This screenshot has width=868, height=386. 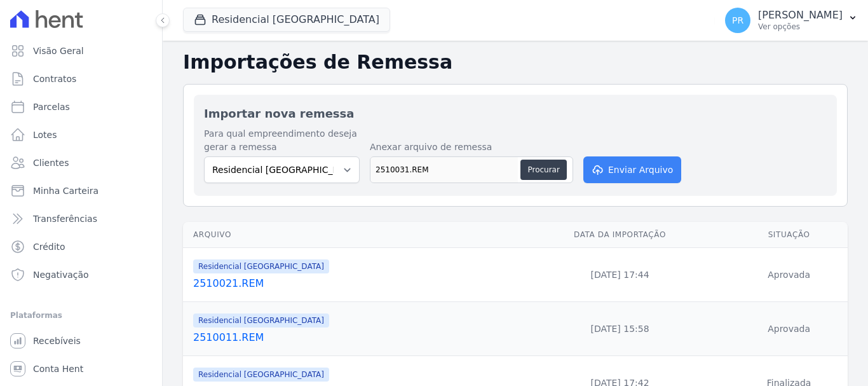 What do you see at coordinates (515, 62) in the screenshot?
I see `h2: Importações de Remessa` at bounding box center [515, 62].